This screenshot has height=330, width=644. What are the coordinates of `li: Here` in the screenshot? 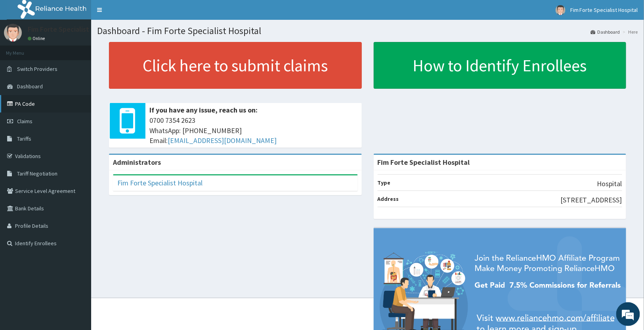 It's located at (629, 32).